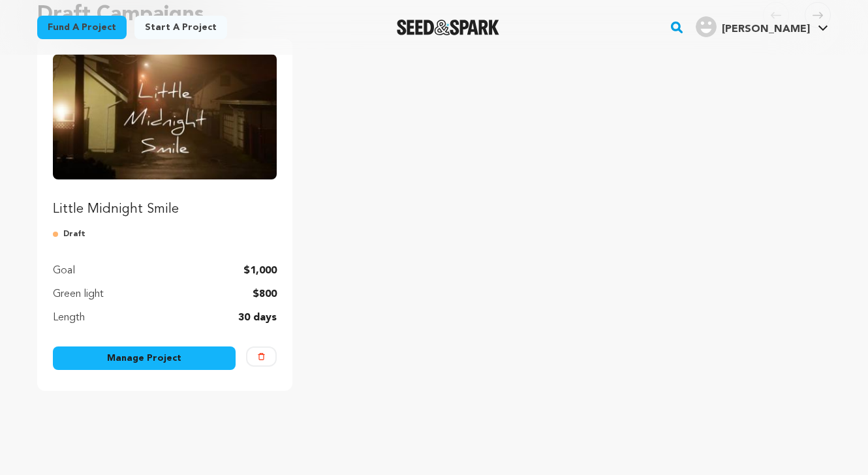 The height and width of the screenshot is (475, 868). What do you see at coordinates (181, 28) in the screenshot?
I see `a: Start a project` at bounding box center [181, 28].